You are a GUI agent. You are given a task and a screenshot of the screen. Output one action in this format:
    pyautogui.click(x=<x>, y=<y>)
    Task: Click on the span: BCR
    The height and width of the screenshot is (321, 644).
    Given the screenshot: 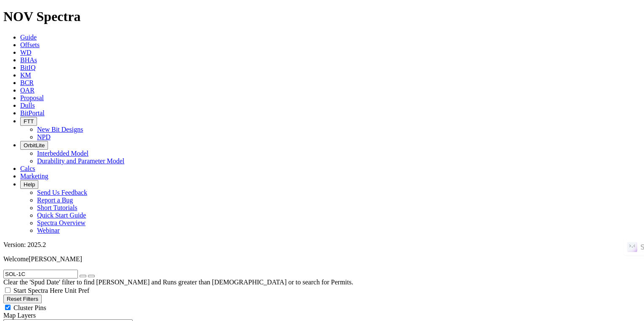 What is the action you would take?
    pyautogui.click(x=27, y=82)
    